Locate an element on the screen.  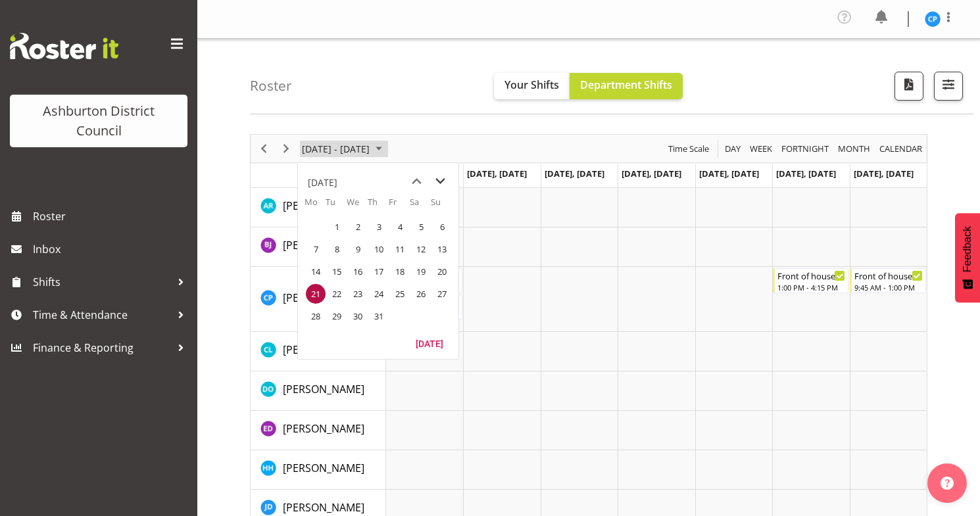
span: Wednesday, July 30, 2025 is located at coordinates (358, 317).